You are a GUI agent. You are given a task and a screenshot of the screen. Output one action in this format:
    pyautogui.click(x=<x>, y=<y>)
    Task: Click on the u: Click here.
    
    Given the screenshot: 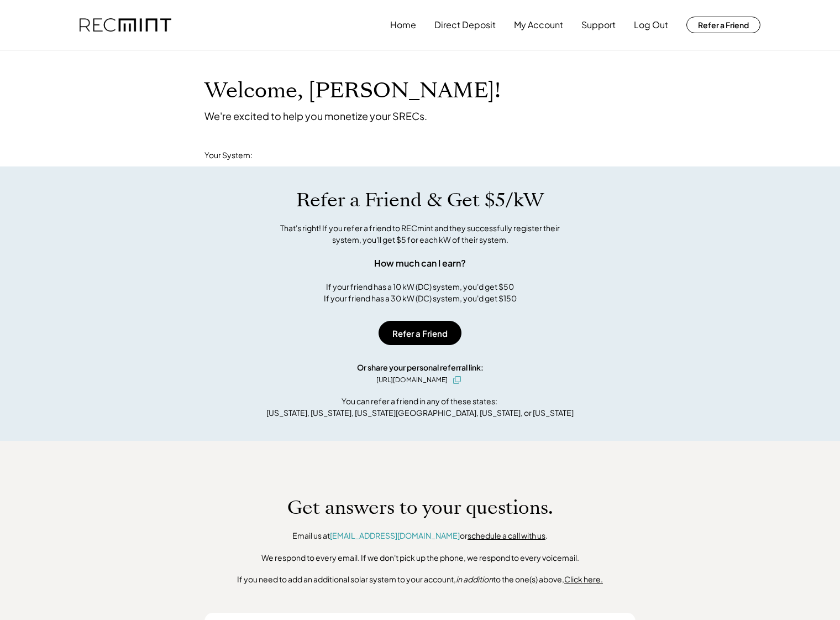 What is the action you would take?
    pyautogui.click(x=584, y=579)
    